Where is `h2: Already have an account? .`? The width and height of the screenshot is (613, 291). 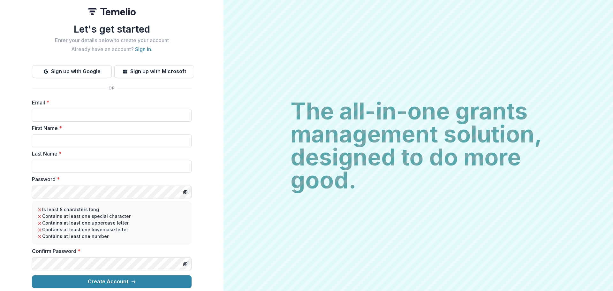
h2: Already have an account? . is located at coordinates (112, 49).